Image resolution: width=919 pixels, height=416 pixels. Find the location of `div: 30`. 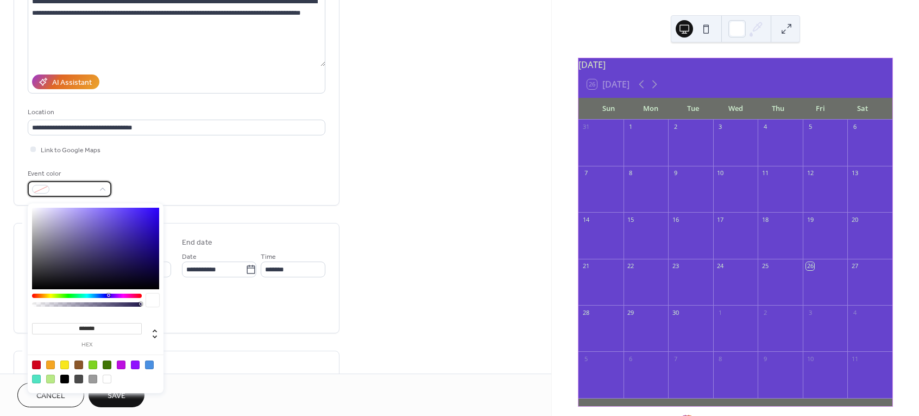

div: 30 is located at coordinates (675, 312).